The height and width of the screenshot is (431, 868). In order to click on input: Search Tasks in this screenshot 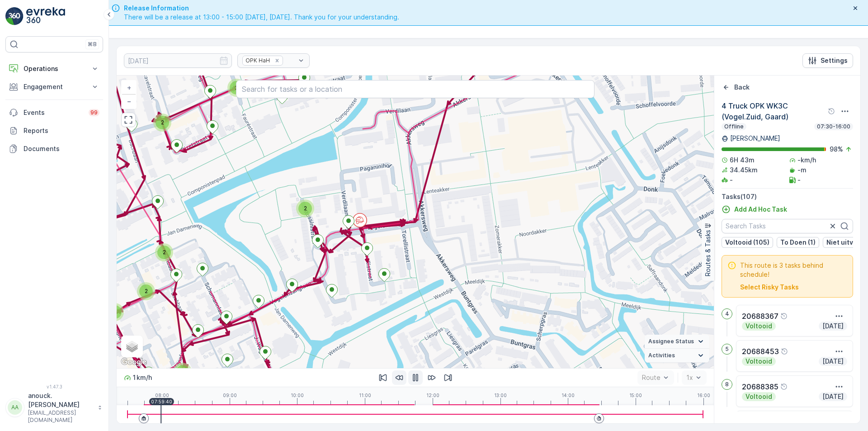, I will do `click(787, 226)`.